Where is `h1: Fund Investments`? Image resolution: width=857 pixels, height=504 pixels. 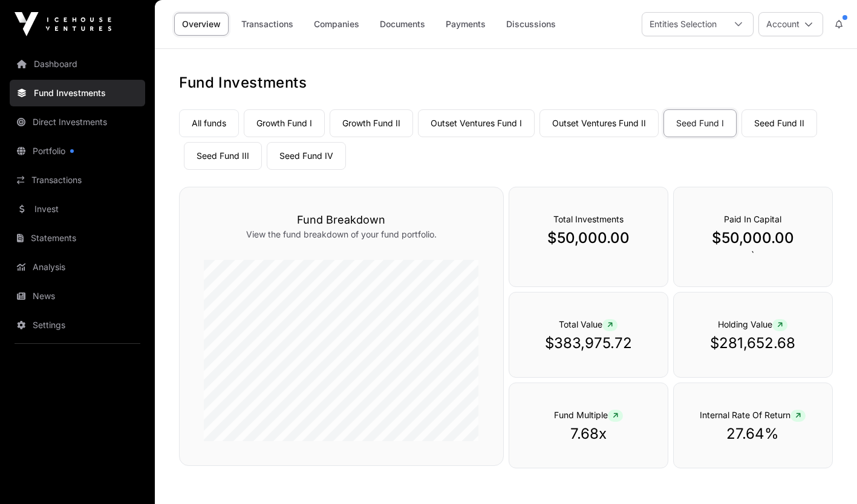
h1: Fund Investments is located at coordinates (506, 83).